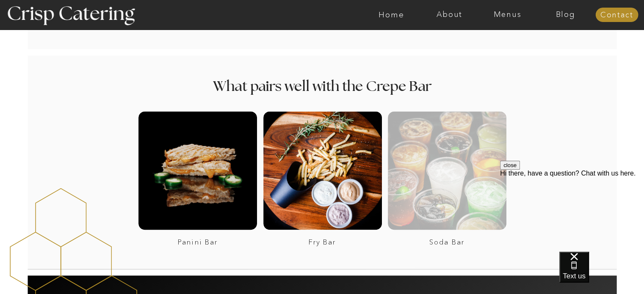 The height and width of the screenshot is (294, 644). What do you see at coordinates (447, 242) in the screenshot?
I see `h3: Soda Bar` at bounding box center [447, 242].